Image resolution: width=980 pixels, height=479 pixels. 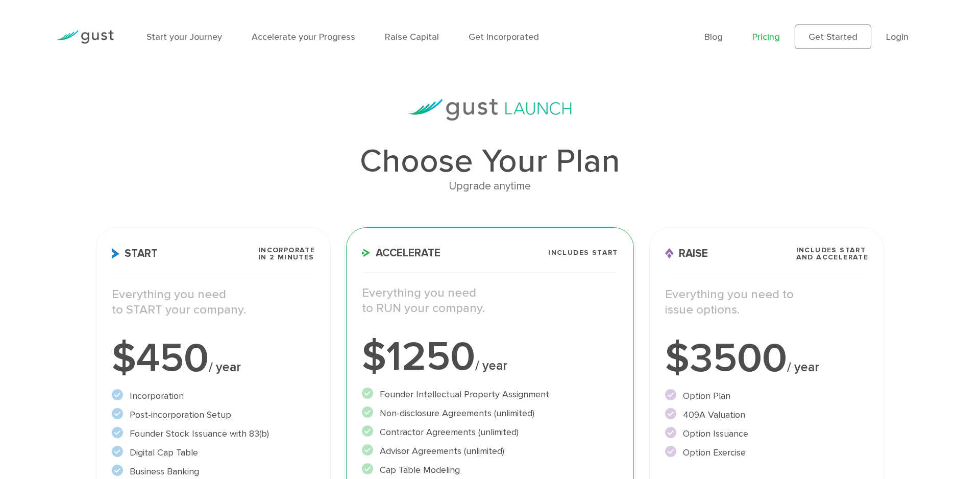 I want to click on span: Accelerate, so click(x=401, y=253).